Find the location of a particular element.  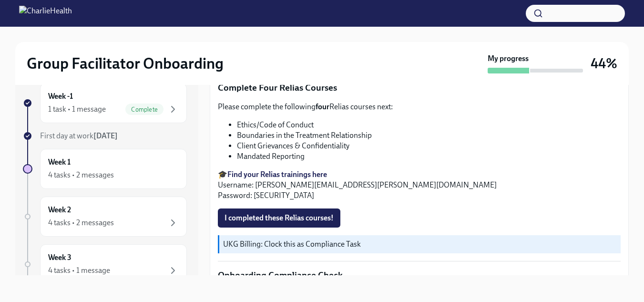

h6: Week 2 is located at coordinates (59, 210).